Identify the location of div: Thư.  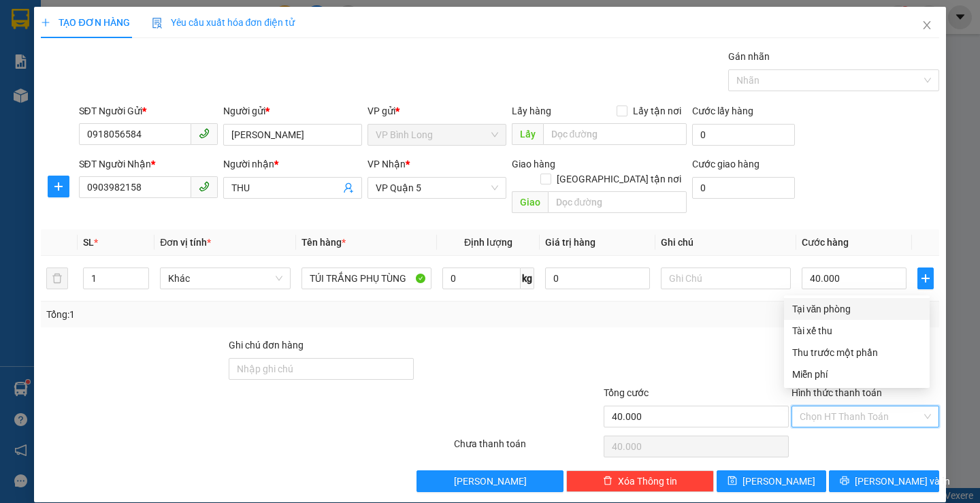
(153, 53).